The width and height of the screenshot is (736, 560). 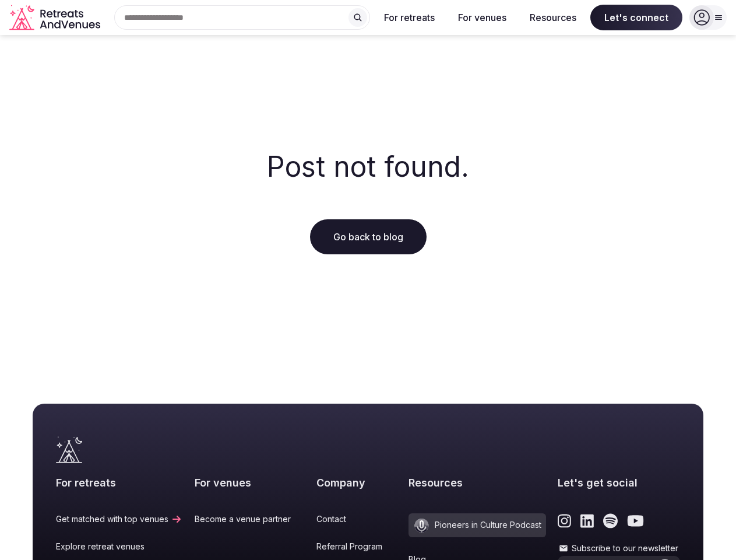 What do you see at coordinates (482, 17) in the screenshot?
I see `button: For venues` at bounding box center [482, 17].